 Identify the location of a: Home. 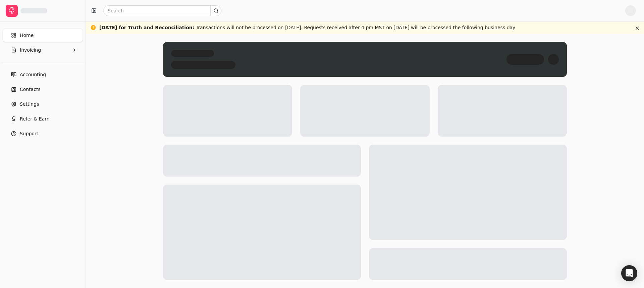
(43, 35).